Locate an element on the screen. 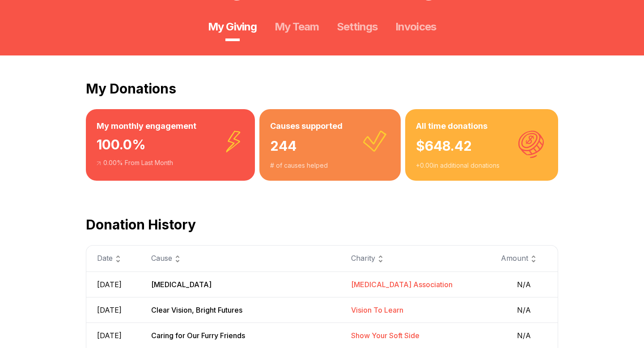 Image resolution: width=644 pixels, height=348 pixels. span: Clear Vision, Bright Futures is located at coordinates (197, 310).